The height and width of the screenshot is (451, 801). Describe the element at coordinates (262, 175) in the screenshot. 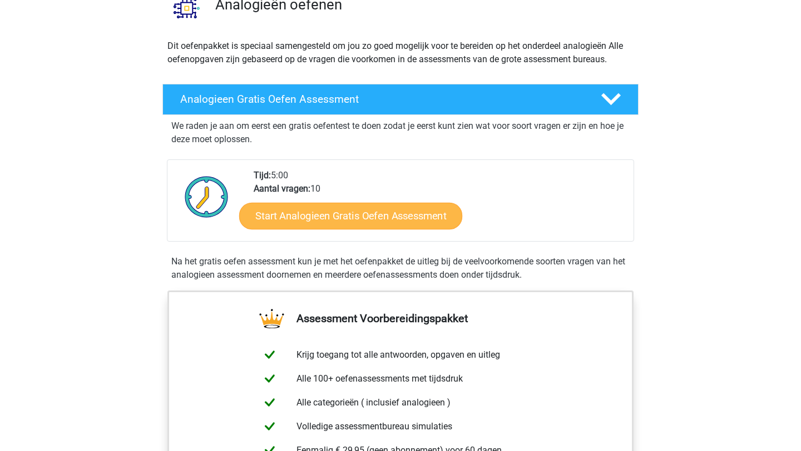

I see `b: Tijd:` at that location.